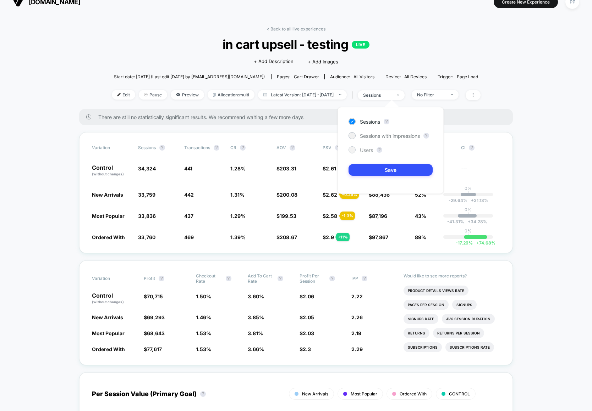 Image resolution: width=592 pixels, height=411 pixels. What do you see at coordinates (156, 317) in the screenshot?
I see `span: 69,293` at bounding box center [156, 317].